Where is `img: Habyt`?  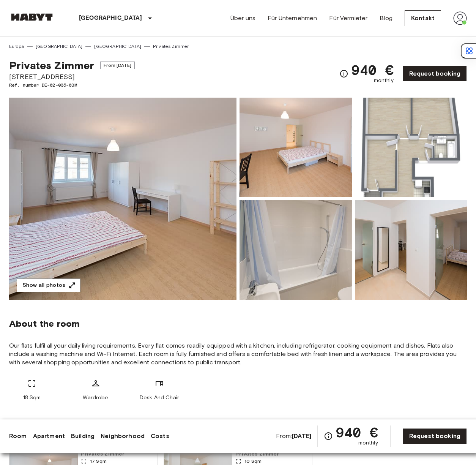 img: Habyt is located at coordinates (32, 17).